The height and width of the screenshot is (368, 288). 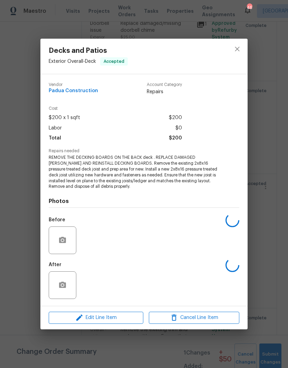 What do you see at coordinates (88, 51) in the screenshot?
I see `span: Decks and Patios` at bounding box center [88, 51].